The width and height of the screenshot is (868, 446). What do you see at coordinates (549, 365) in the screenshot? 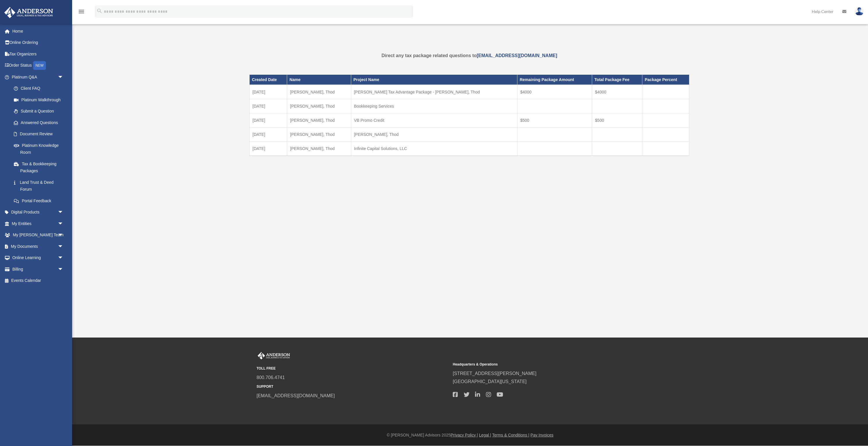
I see `small: Headquarters & Operations` at bounding box center [549, 365].